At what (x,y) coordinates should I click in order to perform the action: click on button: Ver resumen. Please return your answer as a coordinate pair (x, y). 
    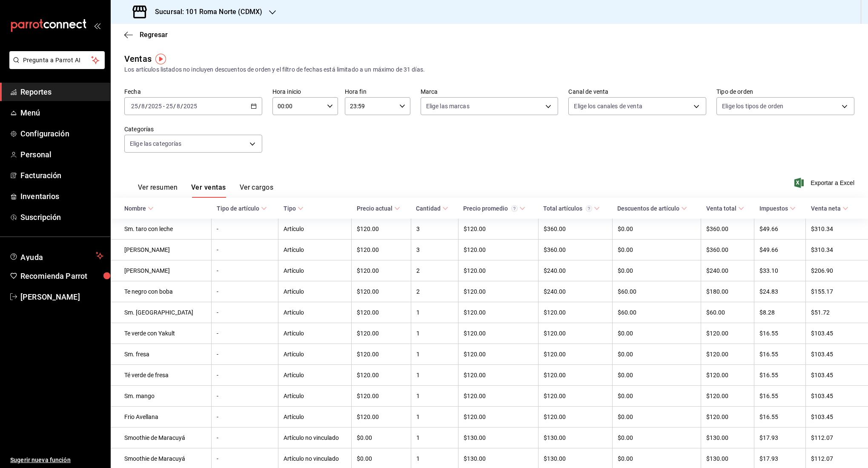
    Looking at the image, I should click on (157, 190).